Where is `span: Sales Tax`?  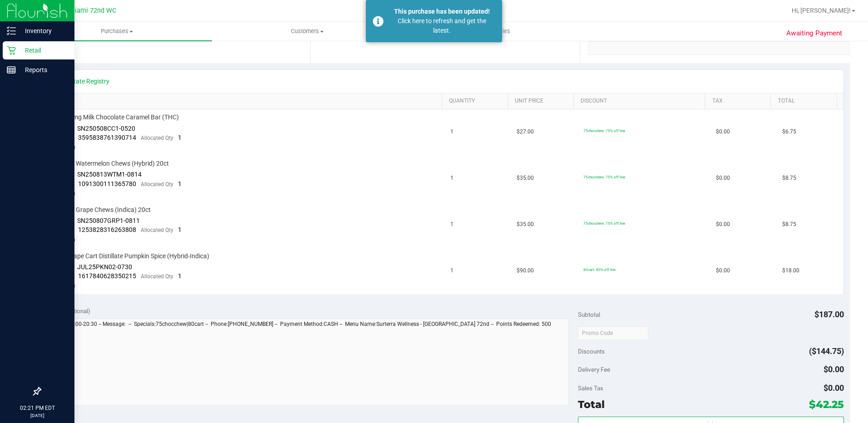 span: Sales Tax is located at coordinates (591, 388).